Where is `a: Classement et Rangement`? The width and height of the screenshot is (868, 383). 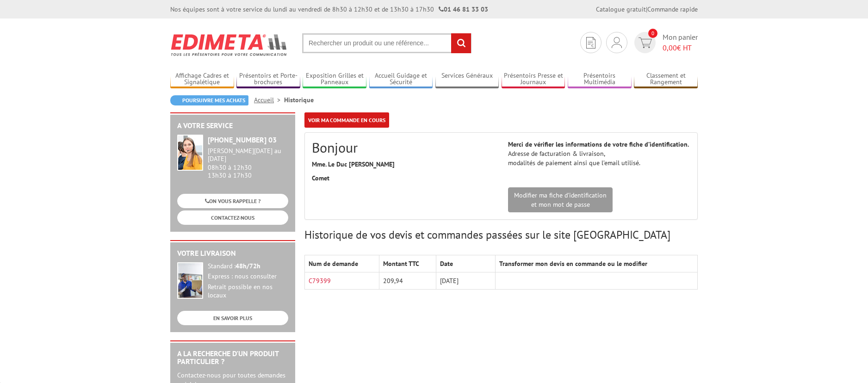
a: Classement et Rangement is located at coordinates (665, 79).